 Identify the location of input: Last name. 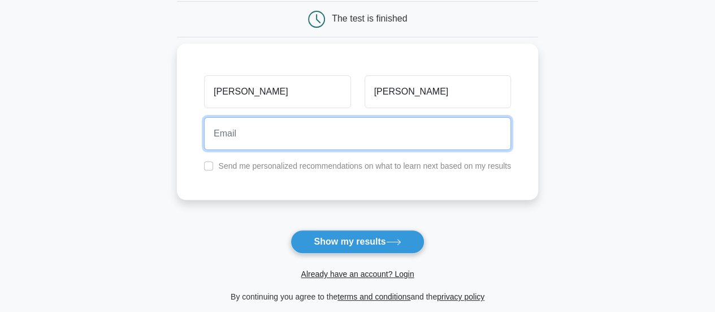
(438, 92).